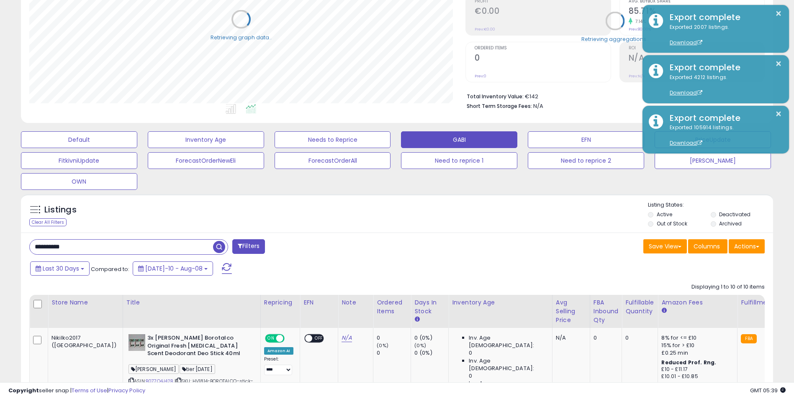 Image resolution: width=794 pixels, height=399 pixels. Describe the element at coordinates (696, 370) in the screenshot. I see `div: £10 - £11.17` at that location.